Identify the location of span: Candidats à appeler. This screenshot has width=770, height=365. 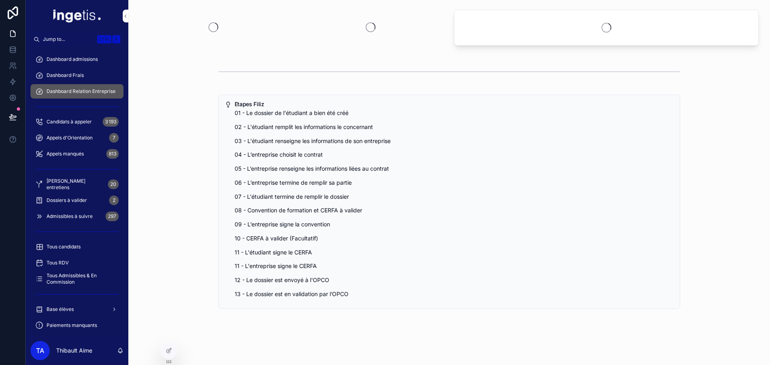
(69, 122).